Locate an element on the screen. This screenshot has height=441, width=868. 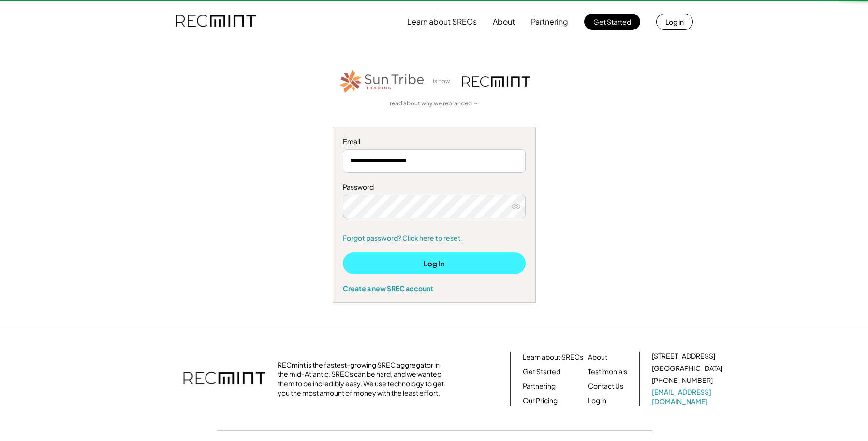
button: Log In is located at coordinates (434, 263).